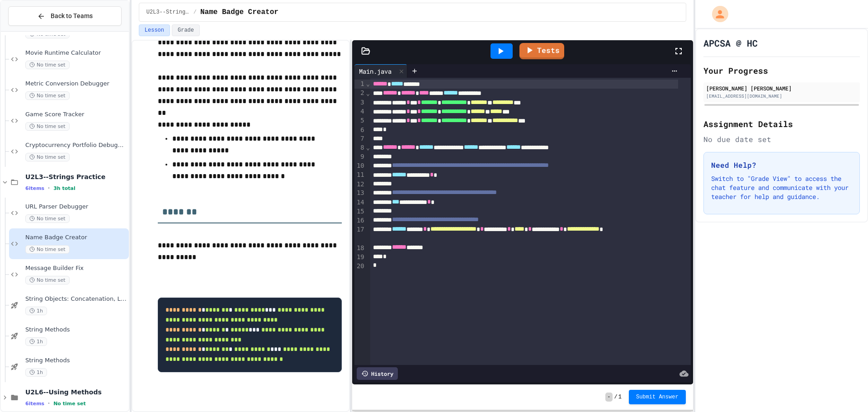  What do you see at coordinates (360, 112) in the screenshot?
I see `div: 4` at bounding box center [360, 112].